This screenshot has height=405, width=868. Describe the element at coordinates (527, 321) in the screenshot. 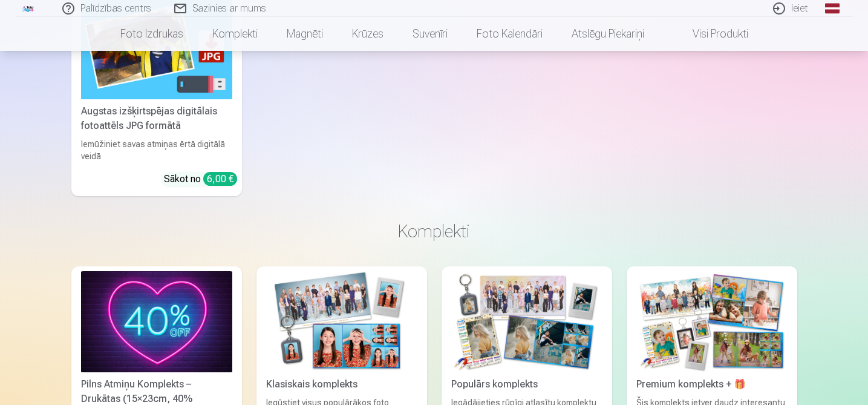

I see `img: Populārs komplekts` at that location.